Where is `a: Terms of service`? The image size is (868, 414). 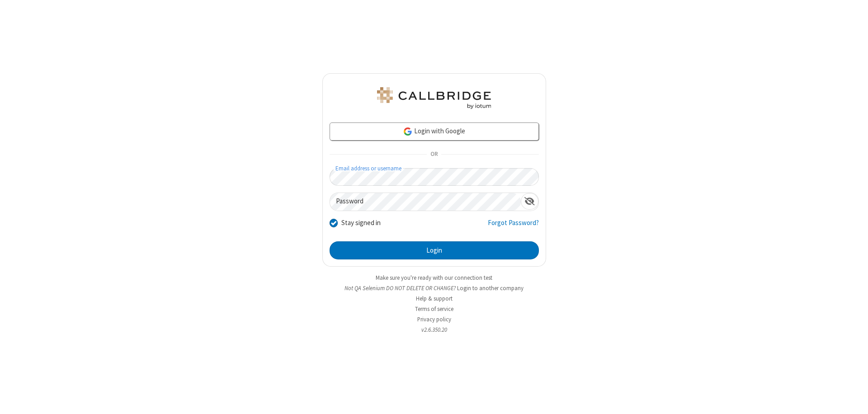
a: Terms of service is located at coordinates (434, 309).